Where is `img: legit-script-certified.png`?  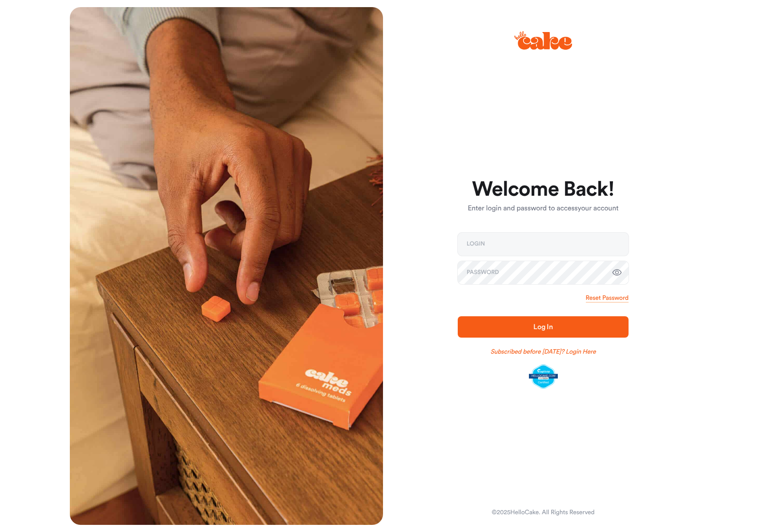 img: legit-script-certified.png is located at coordinates (543, 377).